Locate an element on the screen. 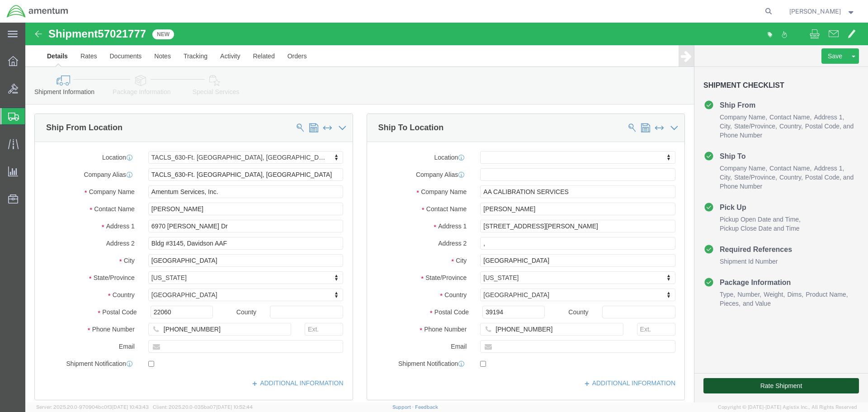  span: Client: 2025.20.0-035ba07 is located at coordinates (203, 407).